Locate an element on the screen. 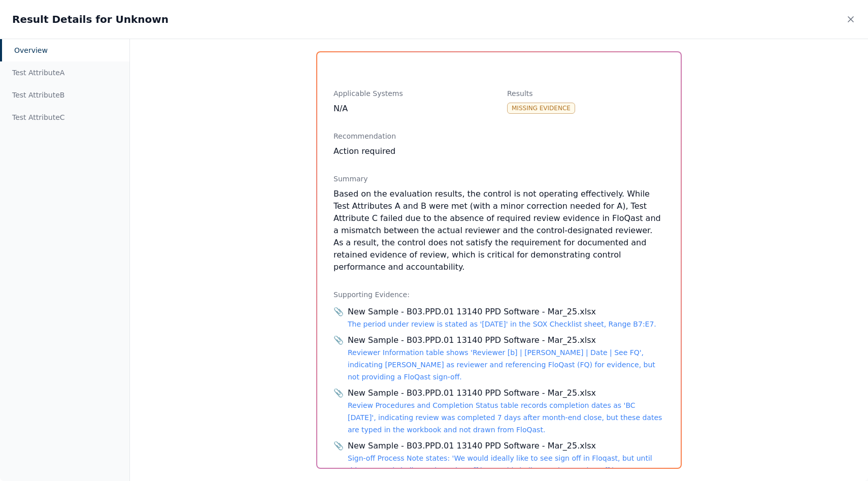 Image resolution: width=868 pixels, height=481 pixels. div: Action required is located at coordinates (499, 151).